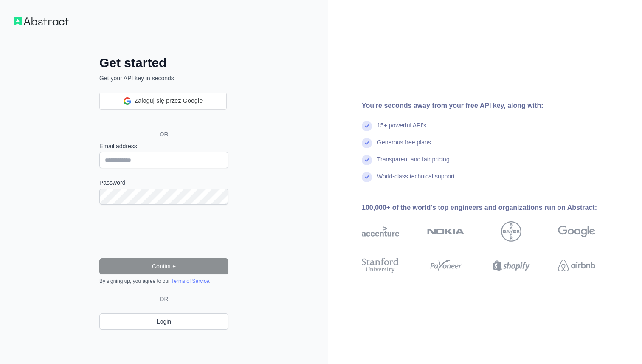  Describe the element at coordinates (416, 180) in the screenshot. I see `div: World-class technical support` at that location.